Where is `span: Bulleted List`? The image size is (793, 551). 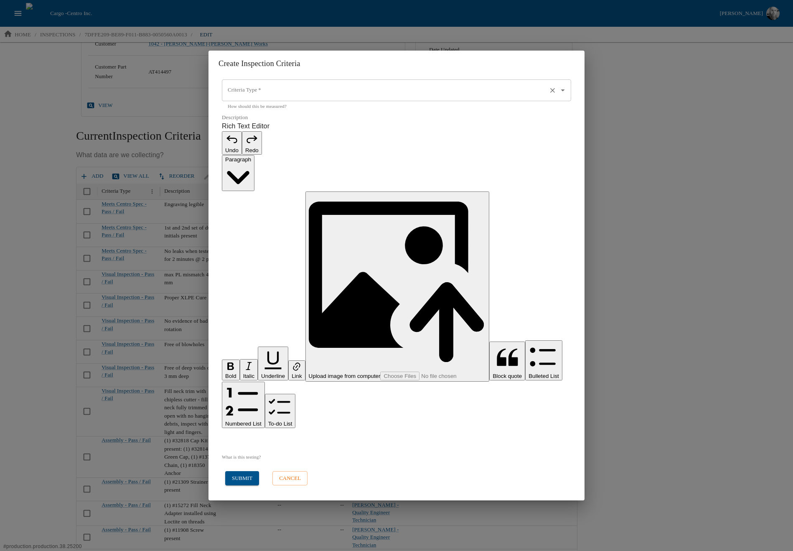
span: Bulleted List is located at coordinates (544, 376).